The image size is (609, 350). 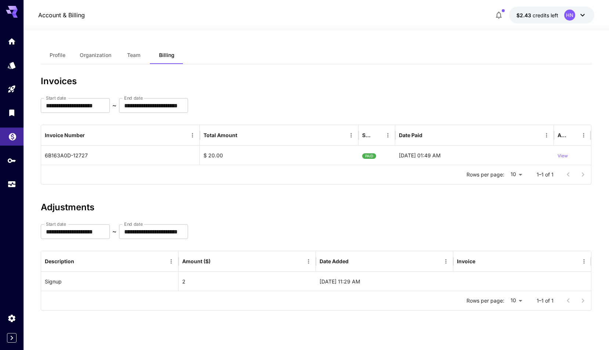 I want to click on span: Team, so click(x=134, y=55).